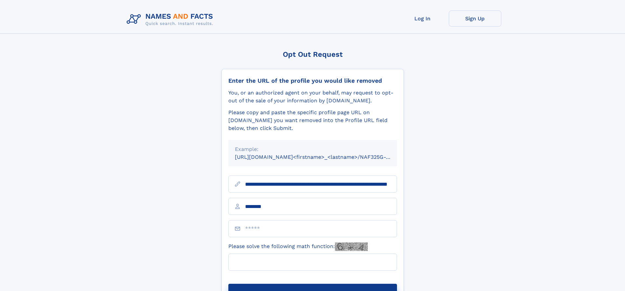  I want to click on div: Opt Out Request, so click(313, 54).